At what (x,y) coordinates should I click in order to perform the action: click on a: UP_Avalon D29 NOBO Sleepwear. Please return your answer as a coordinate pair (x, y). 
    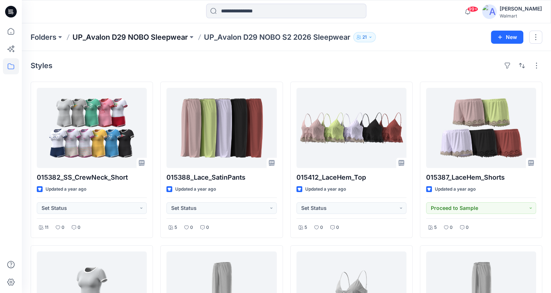
    Looking at the image, I should click on (130, 37).